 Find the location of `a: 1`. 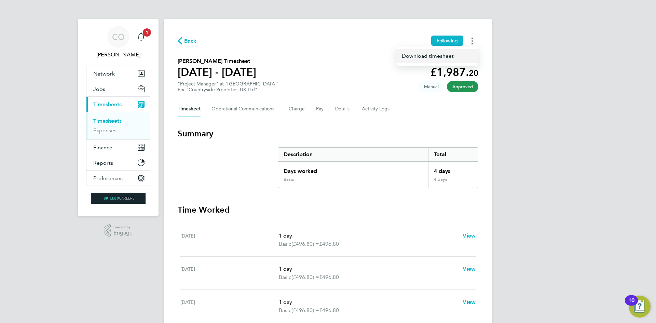

a: 1 is located at coordinates (141, 37).